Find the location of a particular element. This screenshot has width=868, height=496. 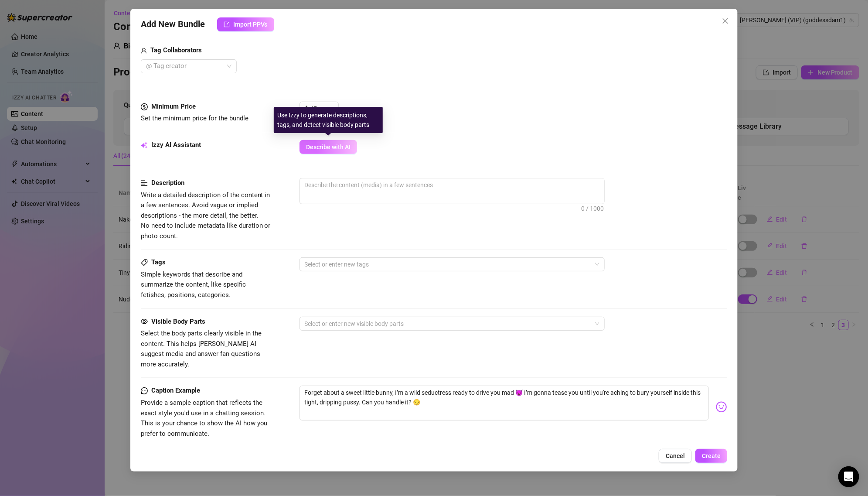

span: Simple keywords that describe and summarize the content, like specific fetishes, positions, categ... is located at coordinates (193, 284).